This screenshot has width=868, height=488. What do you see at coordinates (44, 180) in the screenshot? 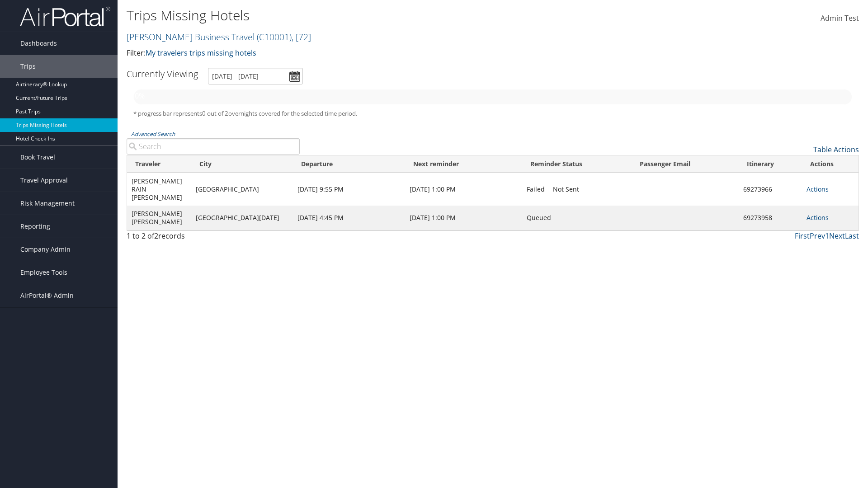
I see `span: Travel Approval` at bounding box center [44, 180].